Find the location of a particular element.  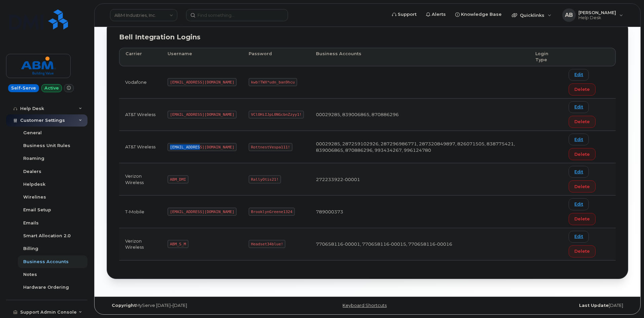

th: Password is located at coordinates (276, 57).